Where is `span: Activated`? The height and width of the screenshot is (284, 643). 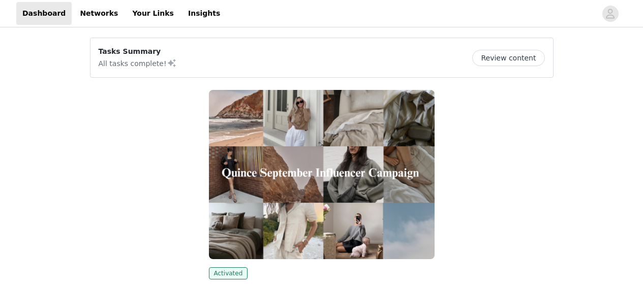 span: Activated is located at coordinates (228, 273).